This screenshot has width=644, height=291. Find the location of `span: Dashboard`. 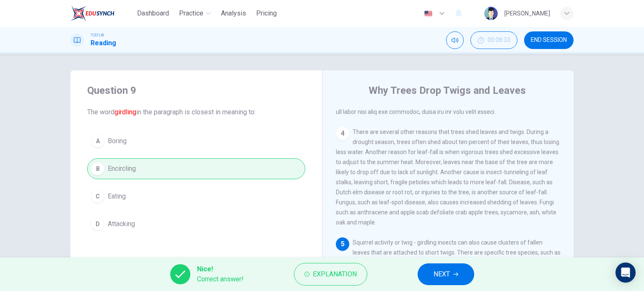

span: Dashboard is located at coordinates (153, 13).